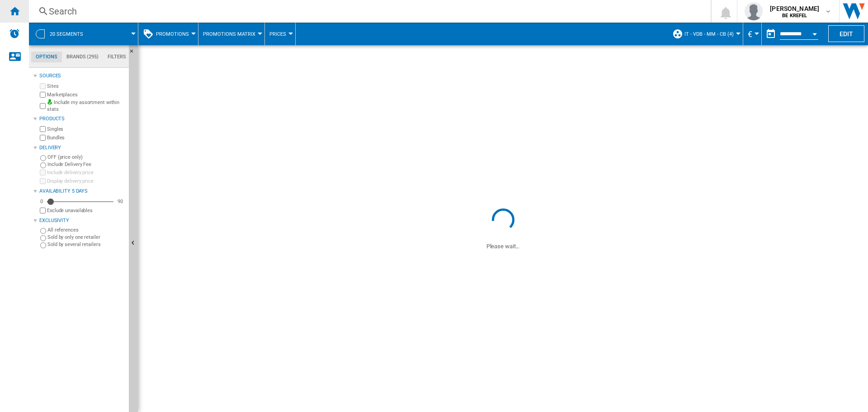  What do you see at coordinates (771, 34) in the screenshot?
I see `button: md-calendar` at bounding box center [771, 34].